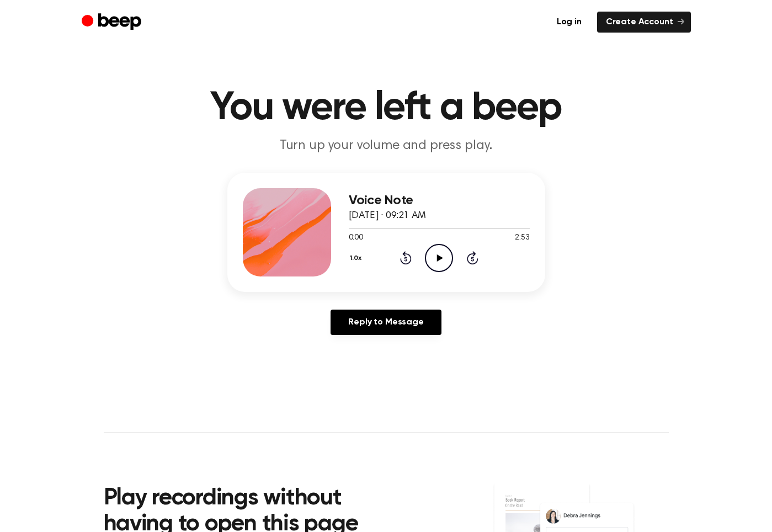 Image resolution: width=772 pixels, height=532 pixels. Describe the element at coordinates (569, 22) in the screenshot. I see `a: Log in` at that location.